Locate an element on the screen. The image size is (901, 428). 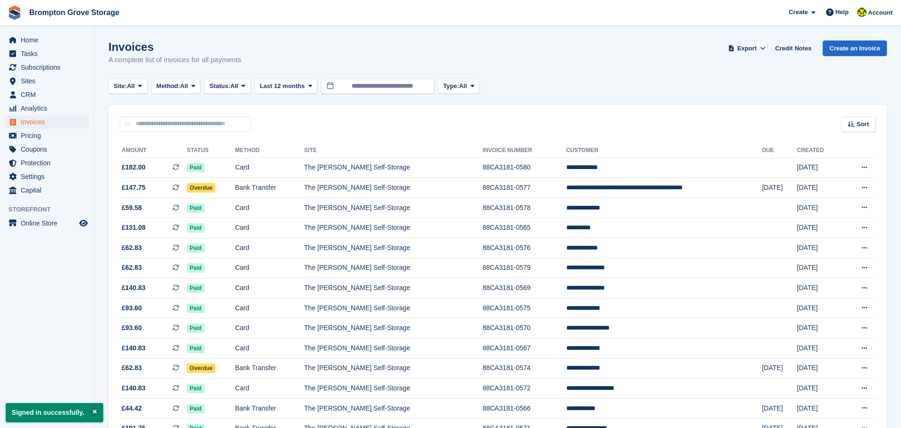
span: Capital is located at coordinates (49, 190).